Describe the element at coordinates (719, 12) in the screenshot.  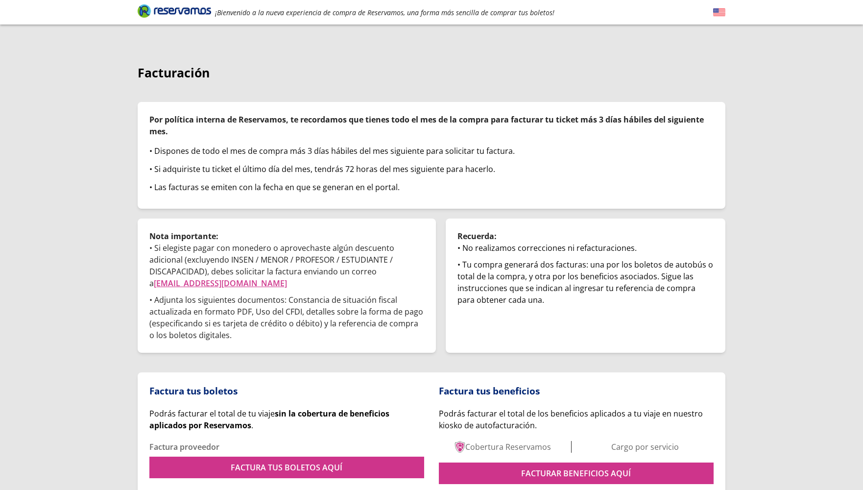
I see `button: English` at that location.